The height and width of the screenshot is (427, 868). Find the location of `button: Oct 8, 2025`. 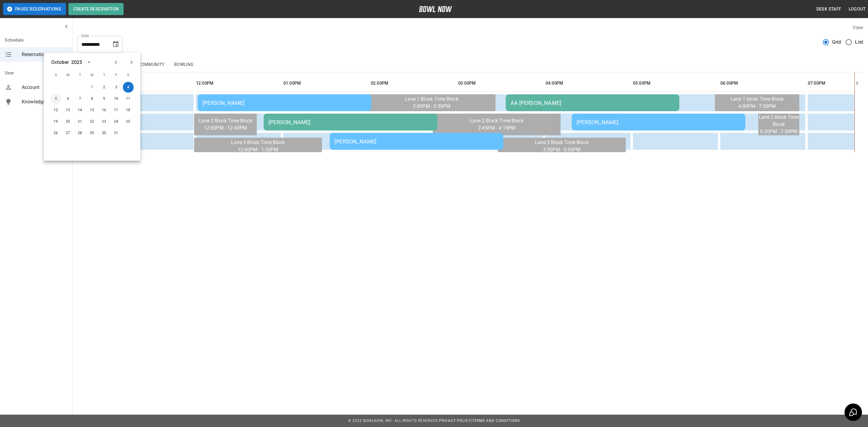

button: Oct 8, 2025 is located at coordinates (92, 99).